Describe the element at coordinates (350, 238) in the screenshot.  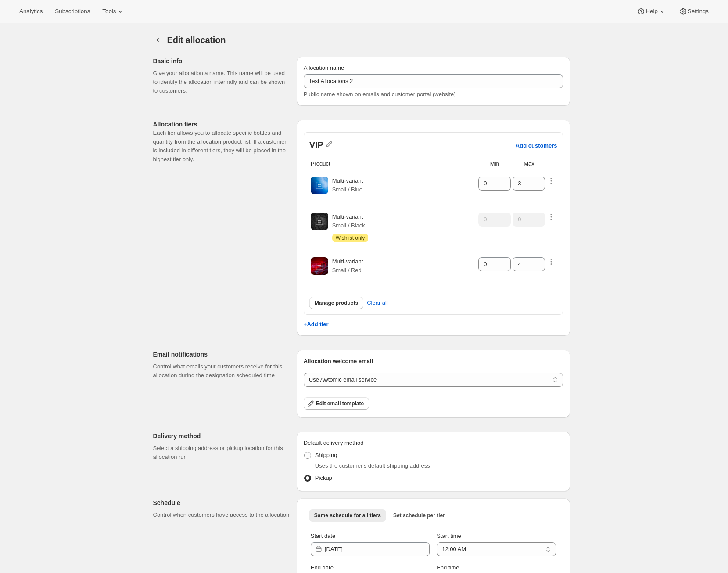
I see `span: Wishlist only` at that location.